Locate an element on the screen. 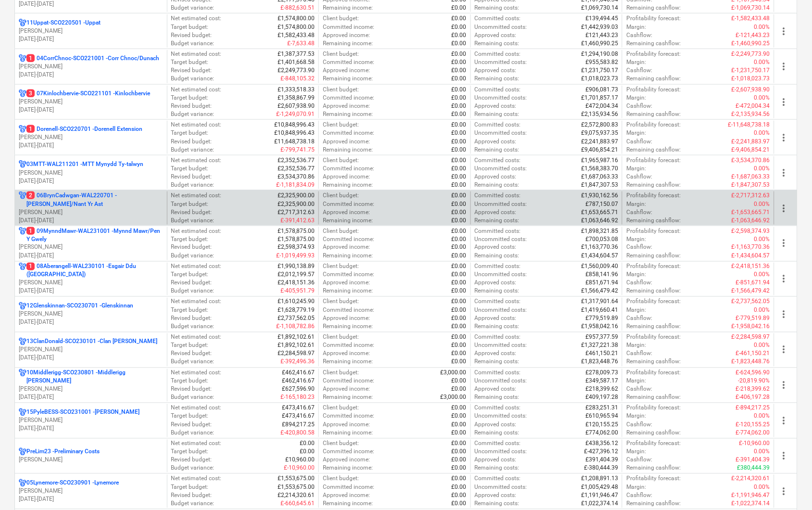 This screenshot has width=812, height=510. p: £1,063,646.92 is located at coordinates (599, 220).